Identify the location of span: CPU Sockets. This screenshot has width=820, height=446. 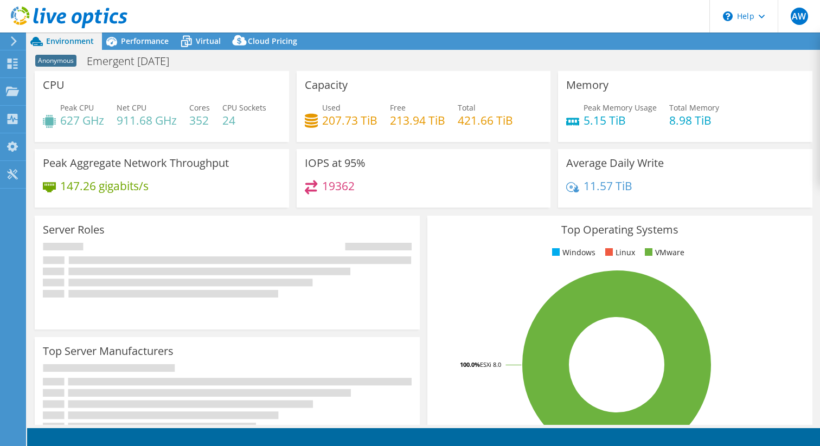
(244, 107).